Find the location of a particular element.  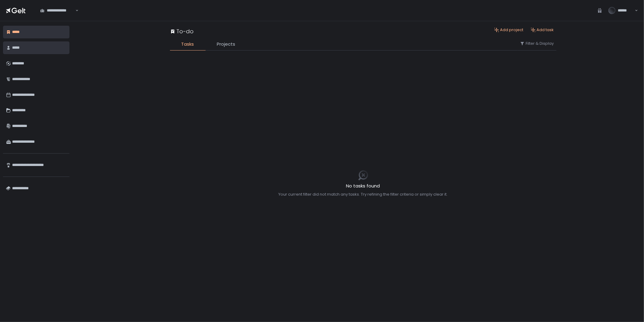

button: Add project is located at coordinates (509, 30).